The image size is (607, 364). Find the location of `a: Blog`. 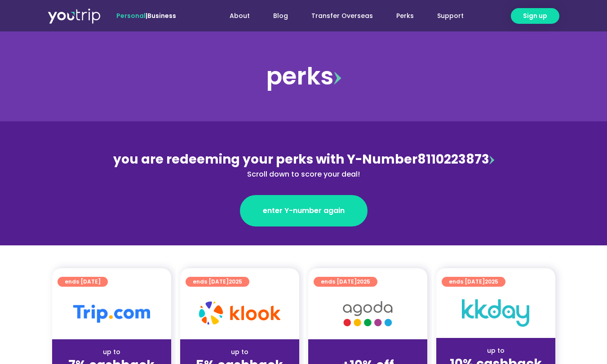

a: Blog is located at coordinates (281, 16).